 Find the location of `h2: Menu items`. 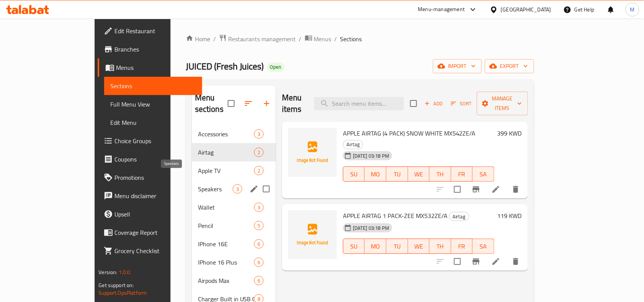

h2: Menu items is located at coordinates (293, 103).